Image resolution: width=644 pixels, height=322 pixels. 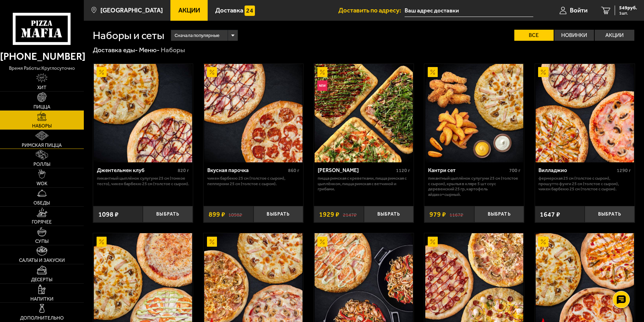 I want to click on span: Римская пицца, so click(x=42, y=146).